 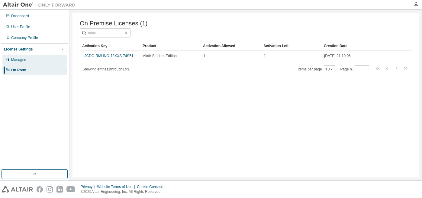 I want to click on div: Product, so click(x=171, y=46).